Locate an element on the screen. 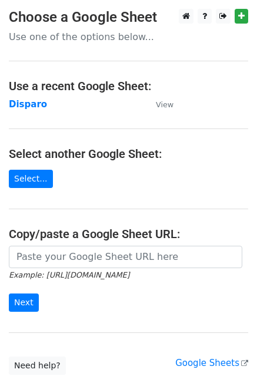 This screenshot has height=376, width=257. h3: Choose a Google Sheet is located at coordinates (128, 17).